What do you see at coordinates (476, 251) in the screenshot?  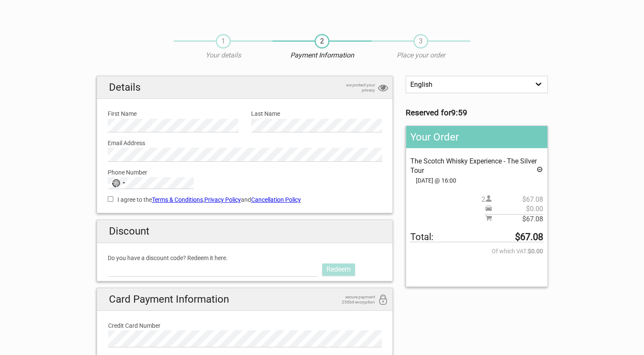 I see `span: Of which VAT:` at bounding box center [476, 251].